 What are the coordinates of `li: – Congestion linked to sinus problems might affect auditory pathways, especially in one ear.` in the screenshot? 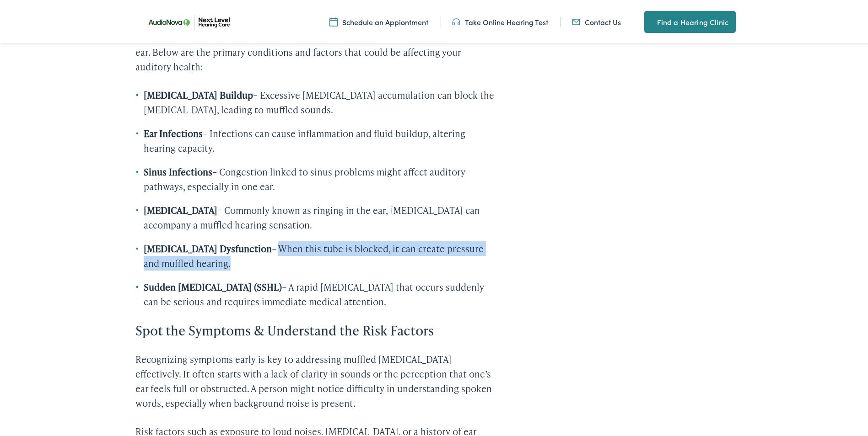 It's located at (317, 177).